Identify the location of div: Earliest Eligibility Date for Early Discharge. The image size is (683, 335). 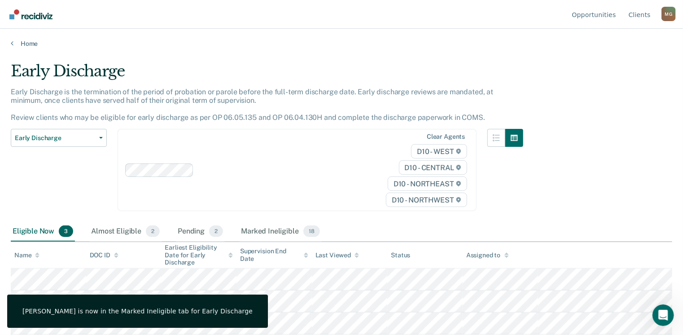
(199, 255).